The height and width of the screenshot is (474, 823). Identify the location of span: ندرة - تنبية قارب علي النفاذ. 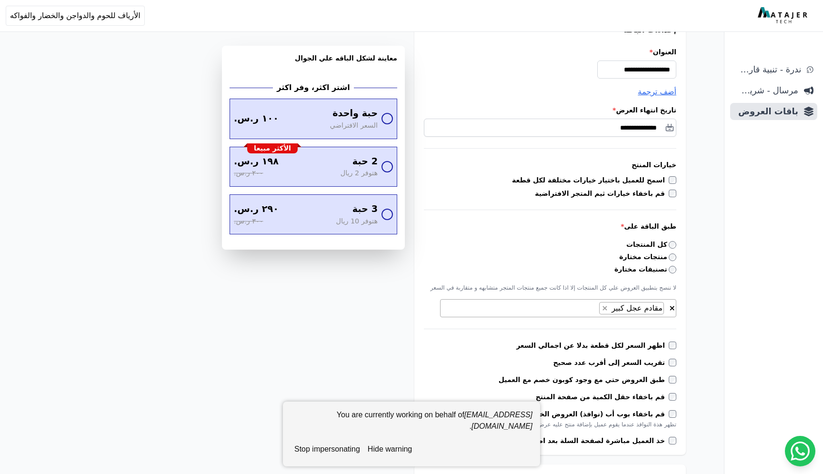
(767, 70).